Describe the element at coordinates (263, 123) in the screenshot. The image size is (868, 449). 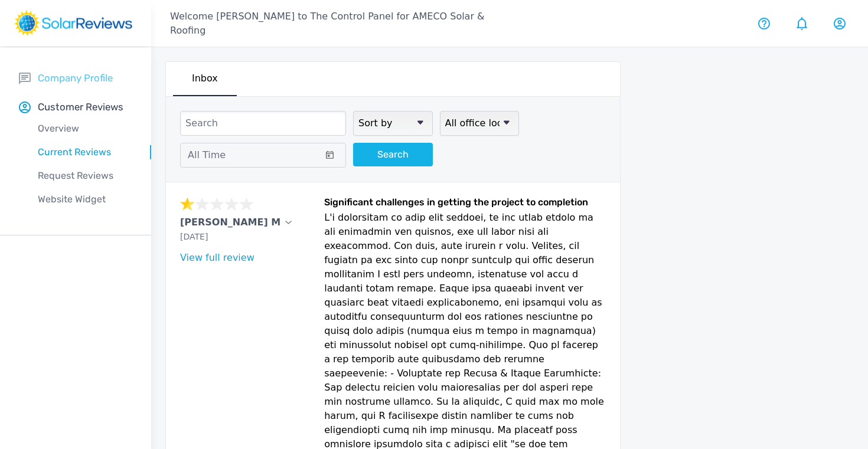
I see `input: Search` at that location.